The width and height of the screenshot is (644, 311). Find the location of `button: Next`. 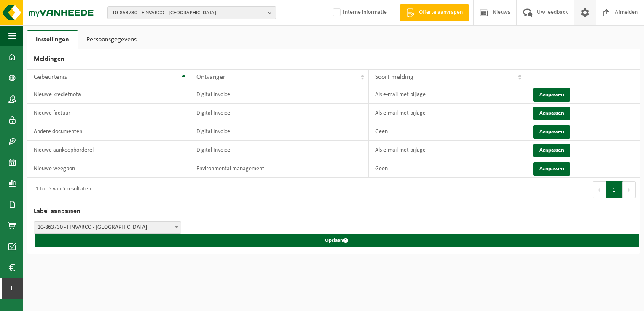

button: Next is located at coordinates (629, 189).